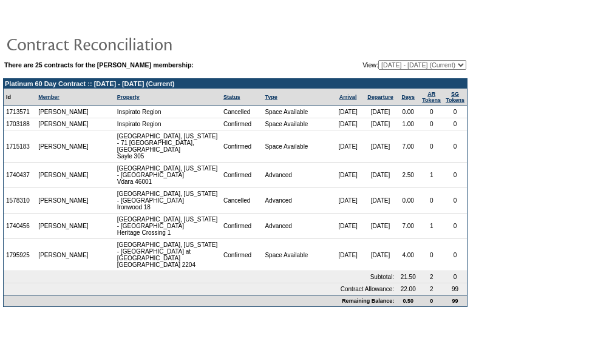 This screenshot has height=364, width=612. Describe the element at coordinates (232, 97) in the screenshot. I see `a: Status` at that location.